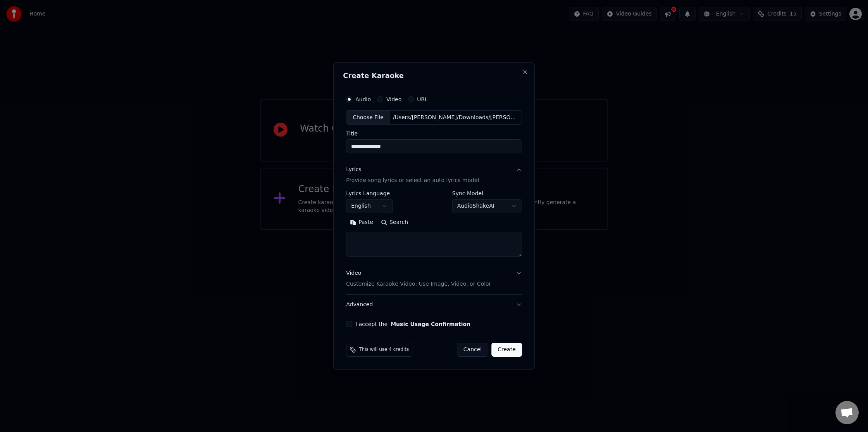  What do you see at coordinates (507, 349) in the screenshot?
I see `button: Create` at bounding box center [507, 349].